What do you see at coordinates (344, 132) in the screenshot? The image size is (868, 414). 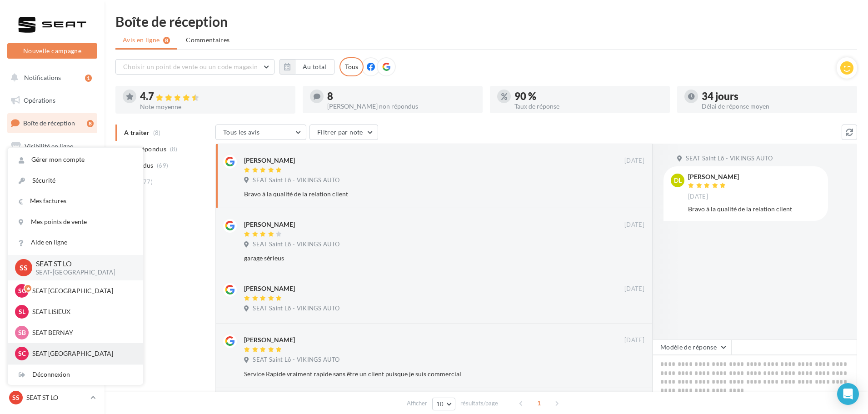 I see `button: Filtrer par note` at bounding box center [344, 132].